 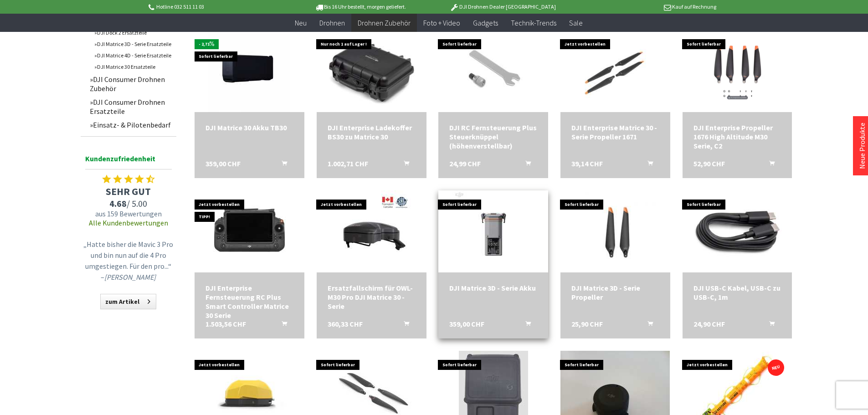 What do you see at coordinates (372, 71) in the screenshot?
I see `img: DJI Enterprise Ladekoffer BS30 zu Matrice 30` at bounding box center [372, 71].